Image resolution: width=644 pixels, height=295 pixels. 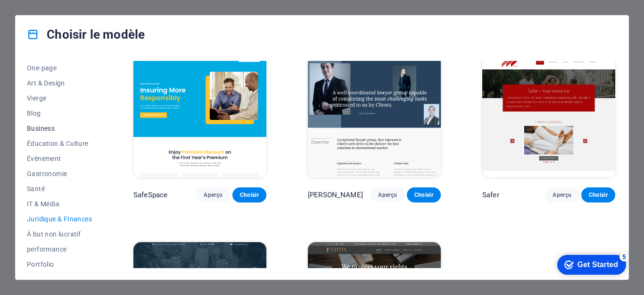 I want to click on span: Vierge, so click(x=60, y=98).